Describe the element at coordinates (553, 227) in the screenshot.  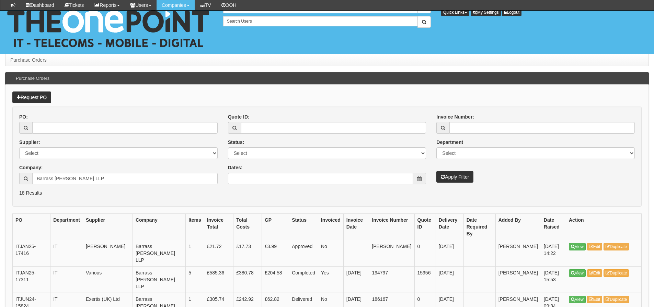
I see `th: Date Raised` at that location.